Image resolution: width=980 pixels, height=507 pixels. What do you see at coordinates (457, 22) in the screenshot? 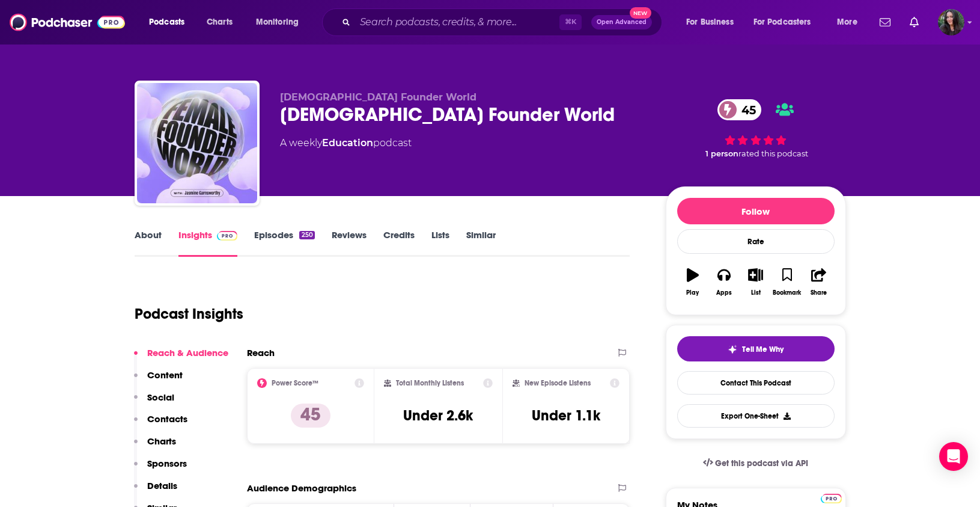
I see `input: Search podcasts, credits, & more...` at bounding box center [457, 22].